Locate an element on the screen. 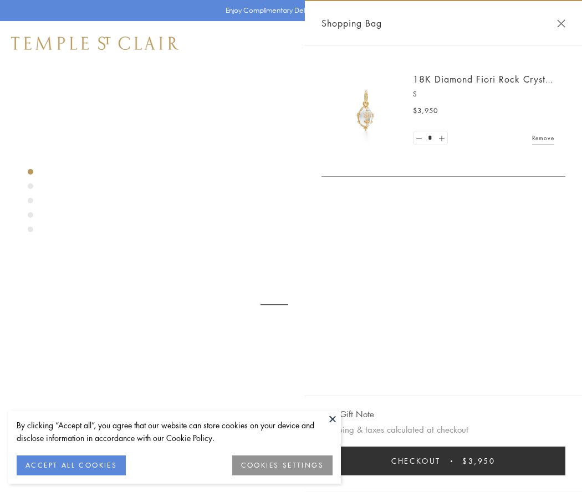 This screenshot has width=582, height=492. div: By clicking “Accept all”, you agree that our website can store cookies on your device and disclos... is located at coordinates (175, 432).